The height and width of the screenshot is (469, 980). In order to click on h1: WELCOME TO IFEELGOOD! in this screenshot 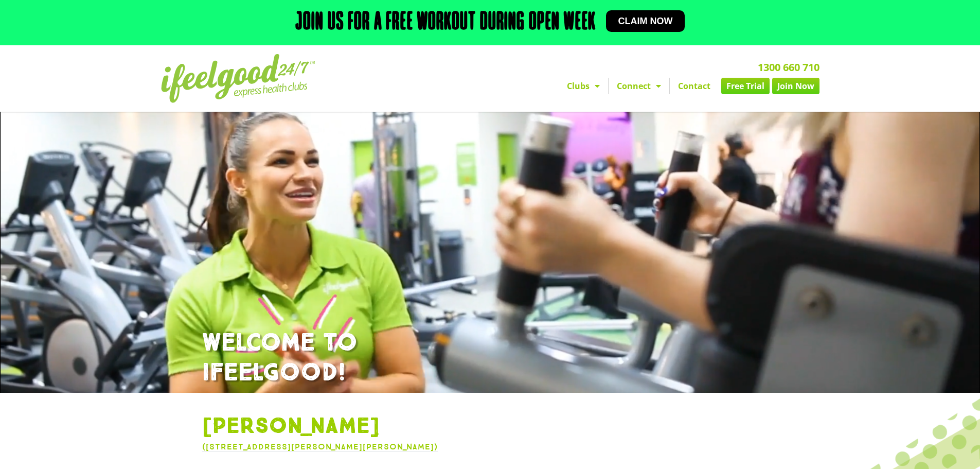, I will do `click(490, 358)`.